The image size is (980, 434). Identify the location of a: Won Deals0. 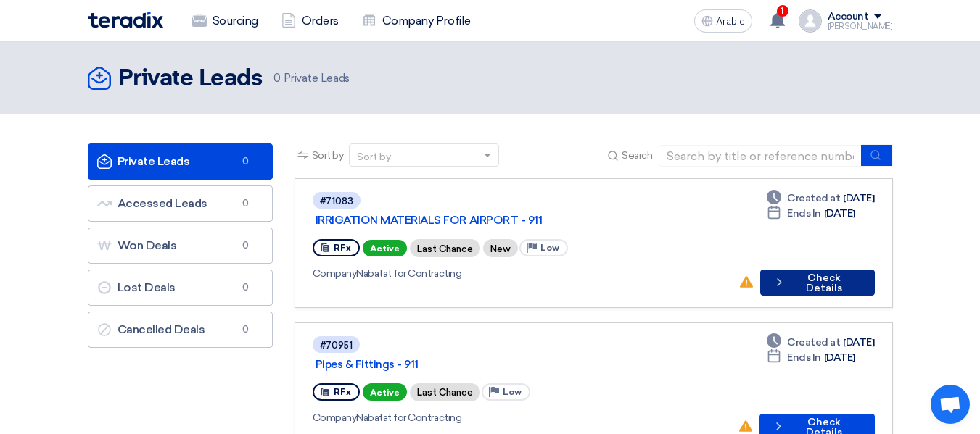
(180, 246).